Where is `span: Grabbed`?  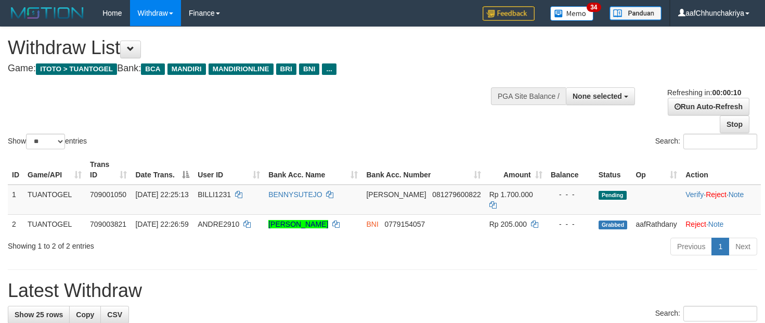
span: Grabbed is located at coordinates (613, 225).